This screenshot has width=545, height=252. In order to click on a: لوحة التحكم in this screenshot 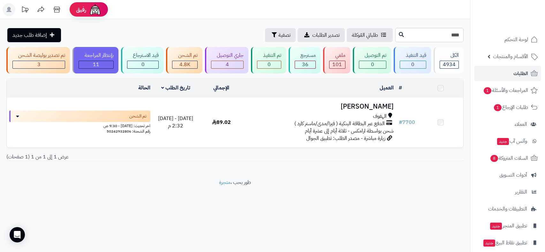, I will do `click(508, 40)`.